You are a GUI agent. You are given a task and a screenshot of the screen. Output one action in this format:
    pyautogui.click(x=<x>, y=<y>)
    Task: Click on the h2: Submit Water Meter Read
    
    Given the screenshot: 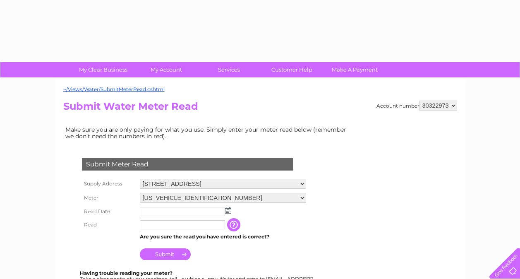 What is the action you would take?
    pyautogui.click(x=260, y=108)
    